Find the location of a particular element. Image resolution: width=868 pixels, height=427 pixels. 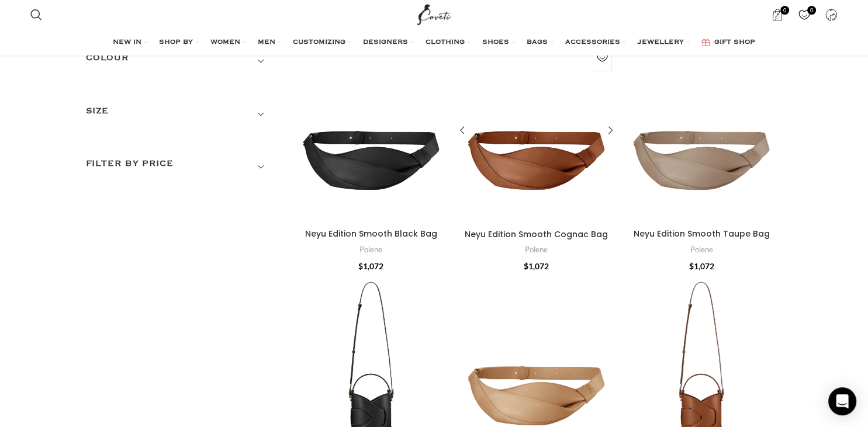

a: Site logo is located at coordinates (434, 14).